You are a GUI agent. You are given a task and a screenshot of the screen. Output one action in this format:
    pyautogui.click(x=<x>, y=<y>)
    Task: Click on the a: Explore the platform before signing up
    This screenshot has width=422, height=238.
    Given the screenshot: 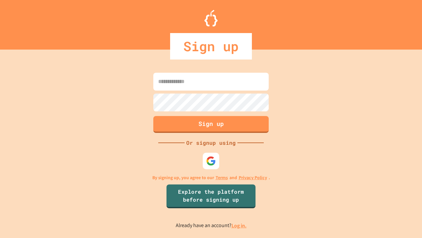 What is the action you would take?
    pyautogui.click(x=211, y=196)
    